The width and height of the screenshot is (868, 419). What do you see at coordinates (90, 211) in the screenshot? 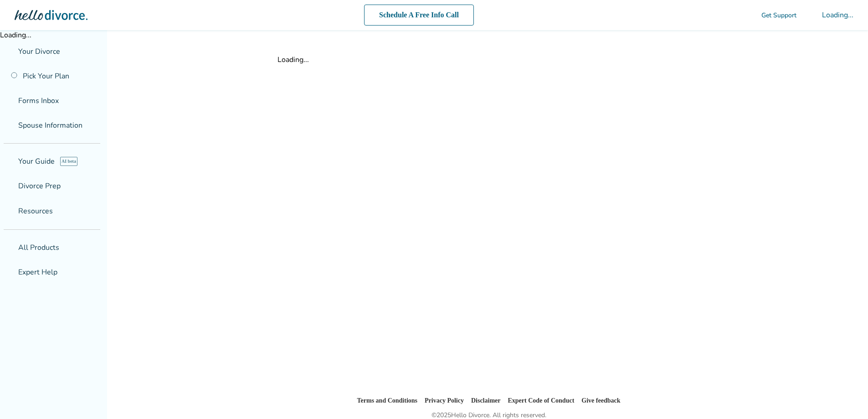
I see `span: expand_more` at bounding box center [90, 211].